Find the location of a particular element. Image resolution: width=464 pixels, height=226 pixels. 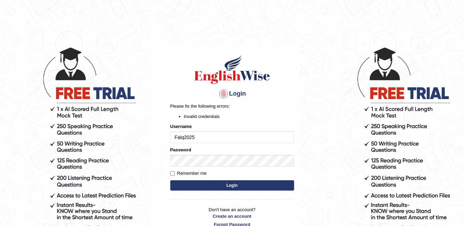

label: Username is located at coordinates (181, 126).